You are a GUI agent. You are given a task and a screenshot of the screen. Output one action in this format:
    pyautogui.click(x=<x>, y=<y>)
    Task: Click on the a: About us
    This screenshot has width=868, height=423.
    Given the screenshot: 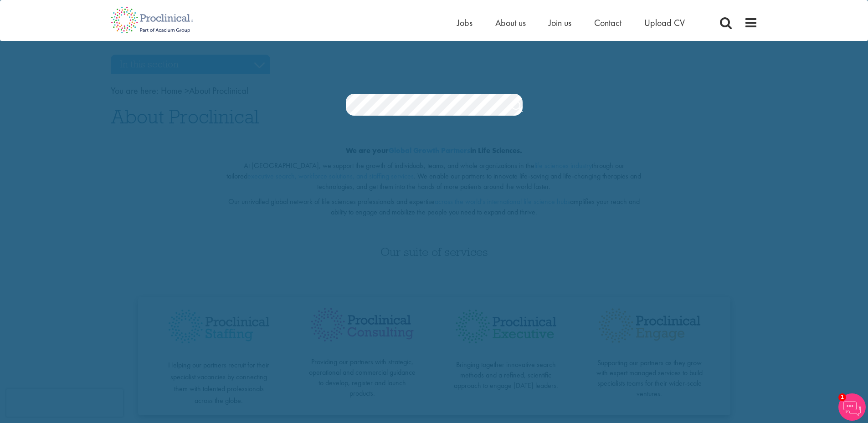 What is the action you would take?
    pyautogui.click(x=510, y=23)
    